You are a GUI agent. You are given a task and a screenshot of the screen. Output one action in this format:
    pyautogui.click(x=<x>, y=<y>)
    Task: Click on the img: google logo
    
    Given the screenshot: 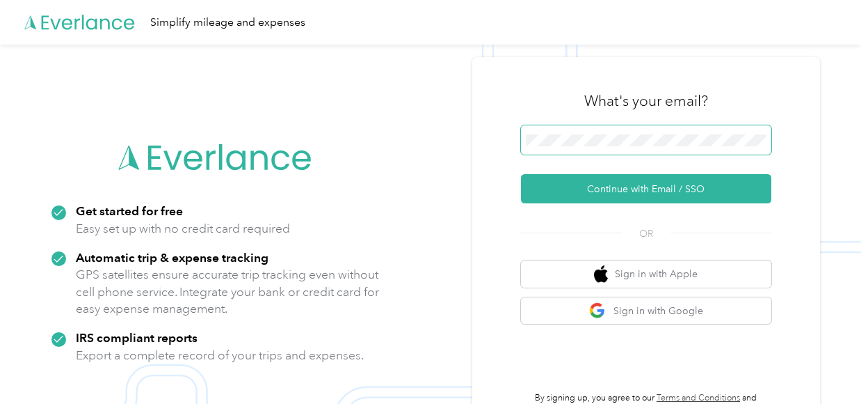 What is the action you would take?
    pyautogui.click(x=597, y=310)
    